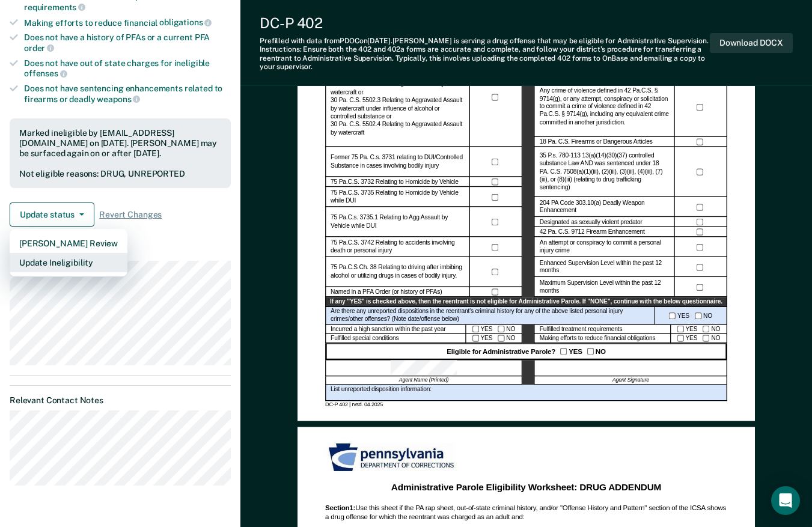 This screenshot has width=812, height=527. Describe the element at coordinates (397, 162) in the screenshot. I see `label: Former 75 Pa. C.s. 3731 relating to DUI/Controlled Substance in cases involving bodily injury` at that location.